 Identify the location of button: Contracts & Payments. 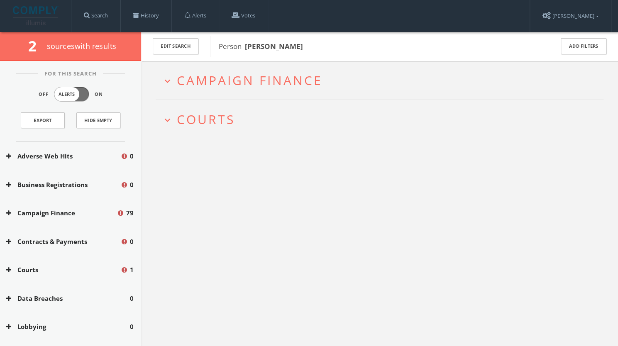
(63, 241).